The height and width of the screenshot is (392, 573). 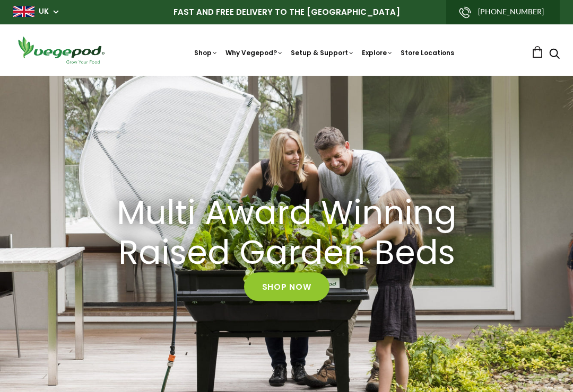 I want to click on a: Multi Award Winning Raised Garden Beds, so click(x=287, y=234).